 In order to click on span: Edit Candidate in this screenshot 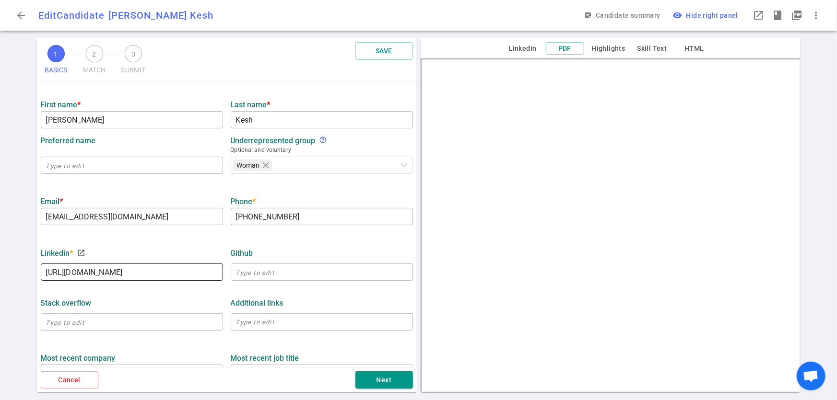, I will do `click(71, 15)`.